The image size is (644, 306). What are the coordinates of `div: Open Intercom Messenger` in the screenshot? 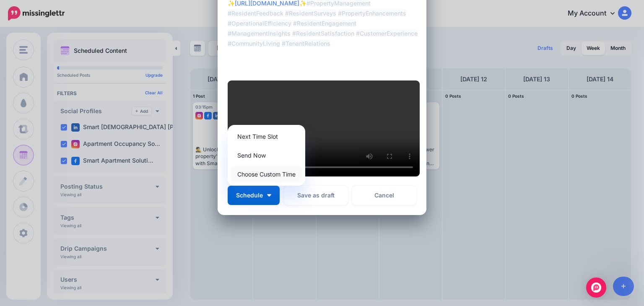 It's located at (596, 288).